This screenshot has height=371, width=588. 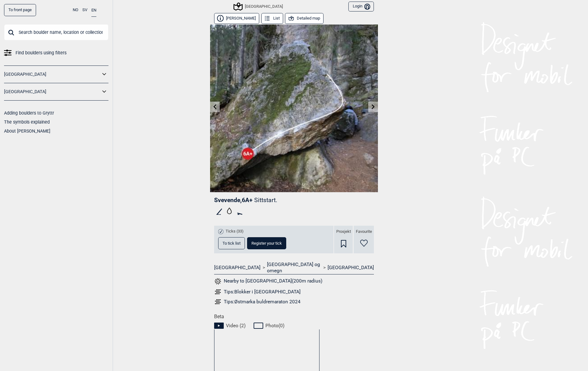 I want to click on a: Adding boulders to Gryttr, so click(x=29, y=113).